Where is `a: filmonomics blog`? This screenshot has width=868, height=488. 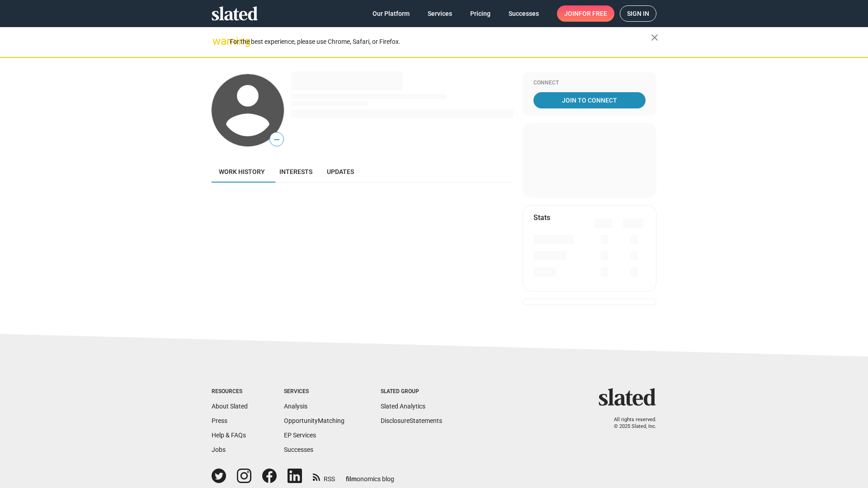
a: filmonomics blog is located at coordinates (369, 475).